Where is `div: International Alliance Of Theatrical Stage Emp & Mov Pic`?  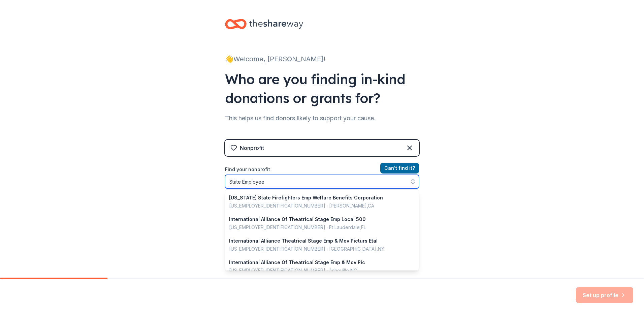
div: International Alliance Of Theatrical Stage Emp & Mov Pic is located at coordinates (318, 262).